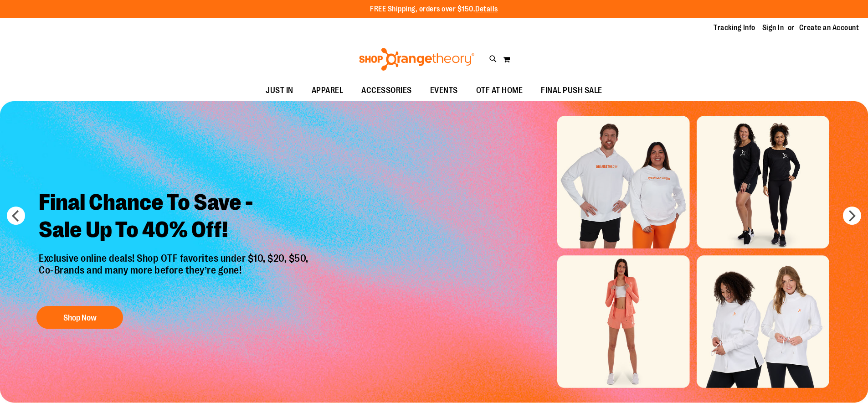  Describe the element at coordinates (571, 90) in the screenshot. I see `span: FINAL PUSH SALE` at that location.